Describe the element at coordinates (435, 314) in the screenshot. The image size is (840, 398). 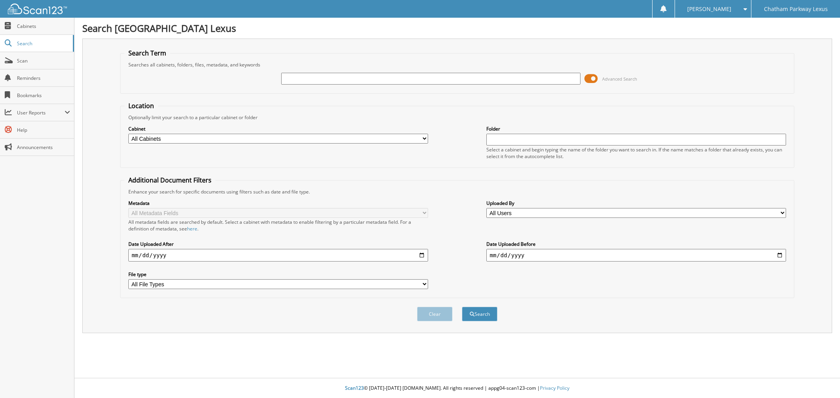
I see `button: Clear` at that location.